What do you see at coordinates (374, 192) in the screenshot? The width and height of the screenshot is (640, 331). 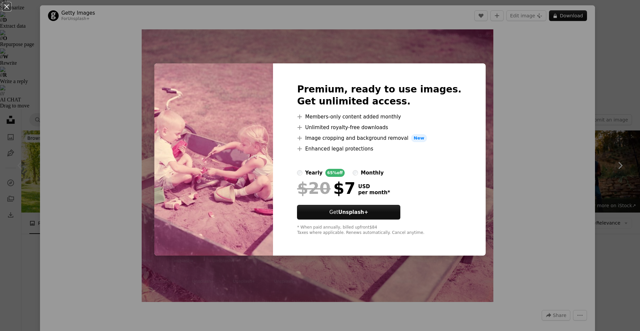 I see `span: per month *` at bounding box center [374, 192].